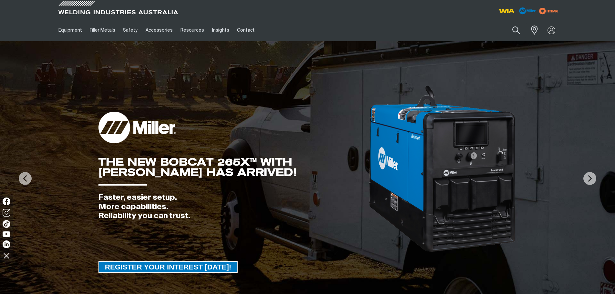 Image resolution: width=615 pixels, height=294 pixels. Describe the element at coordinates (102, 30) in the screenshot. I see `a: Filler Metals` at that location.